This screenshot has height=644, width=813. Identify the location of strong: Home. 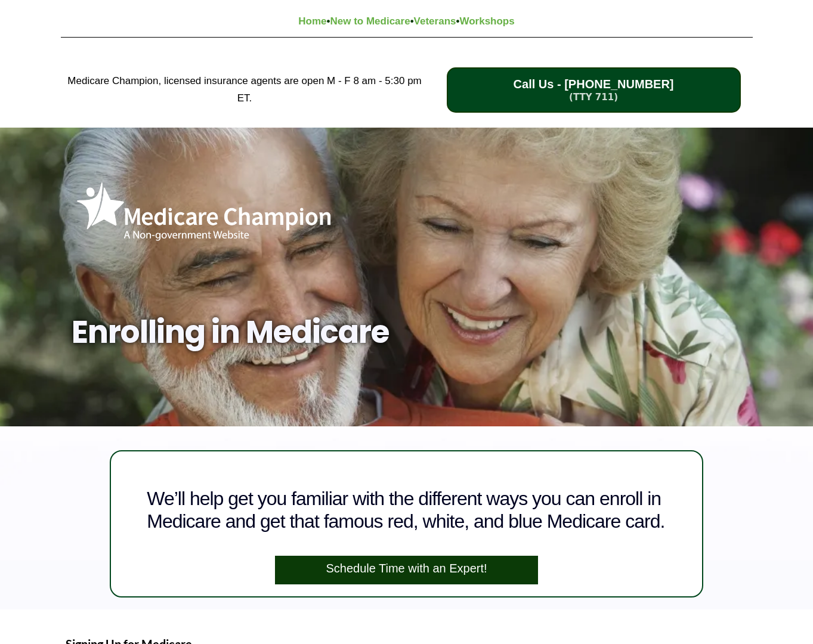
(312, 21).